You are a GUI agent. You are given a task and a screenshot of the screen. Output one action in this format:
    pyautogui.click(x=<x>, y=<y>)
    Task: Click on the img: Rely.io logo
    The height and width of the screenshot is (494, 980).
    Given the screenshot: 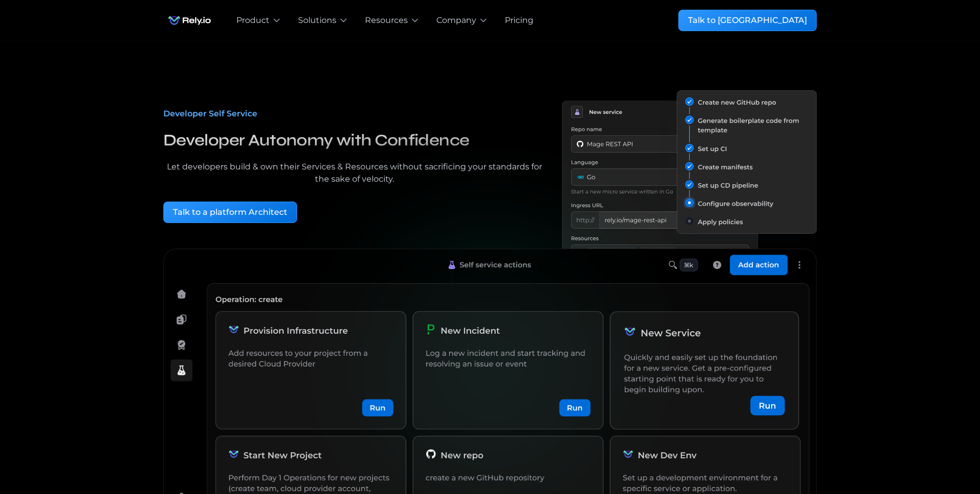 What is the action you would take?
    pyautogui.click(x=189, y=21)
    